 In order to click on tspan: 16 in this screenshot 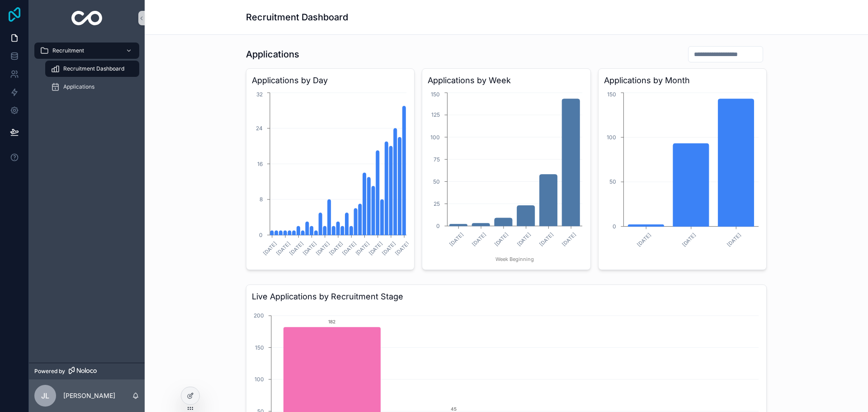, I will do `click(260, 164)`.